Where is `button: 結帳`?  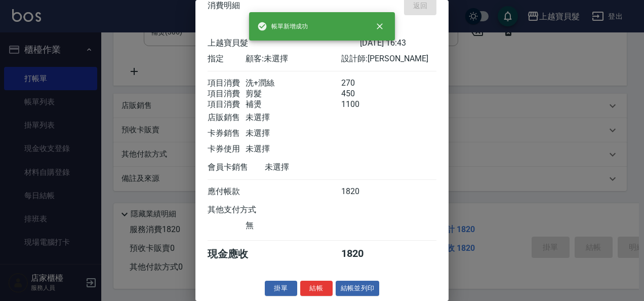
button: 結帳 is located at coordinates (316, 288).